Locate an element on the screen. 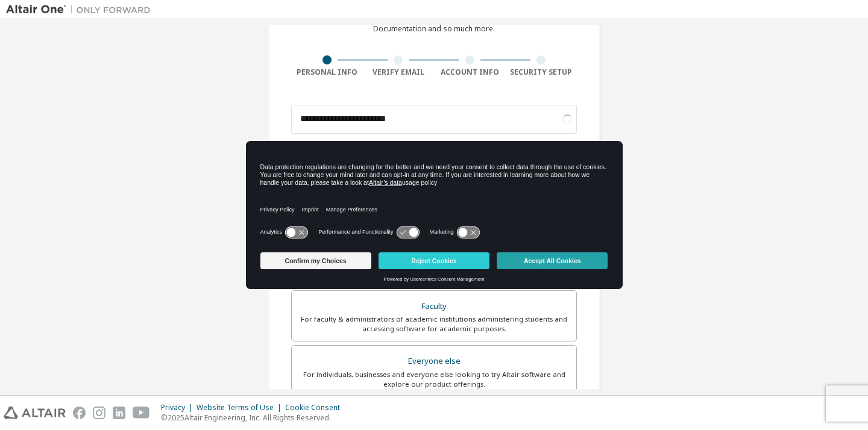 Image resolution: width=868 pixels, height=430 pixels. div: Cookie Consent is located at coordinates (316, 408).